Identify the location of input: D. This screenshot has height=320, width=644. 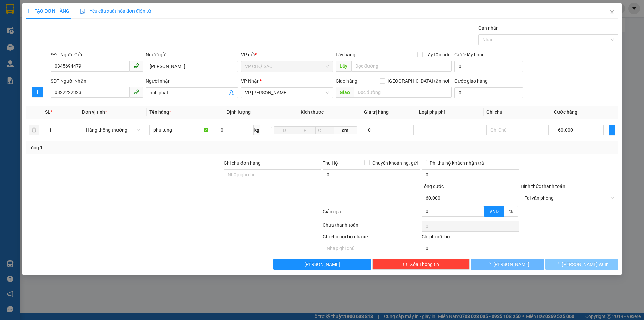
(284, 130).